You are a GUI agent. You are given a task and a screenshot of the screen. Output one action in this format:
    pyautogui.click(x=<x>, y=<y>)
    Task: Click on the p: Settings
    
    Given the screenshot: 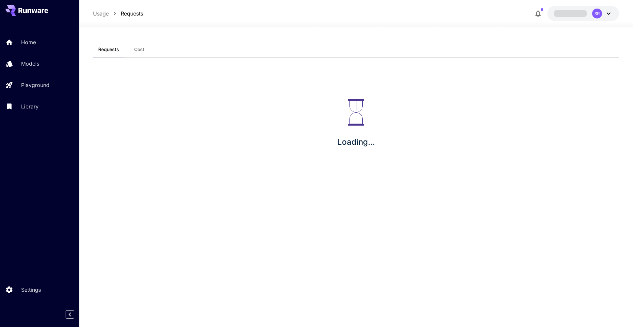 What is the action you would take?
    pyautogui.click(x=31, y=290)
    